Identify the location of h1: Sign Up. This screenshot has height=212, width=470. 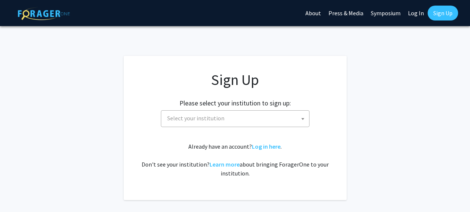
(235, 80).